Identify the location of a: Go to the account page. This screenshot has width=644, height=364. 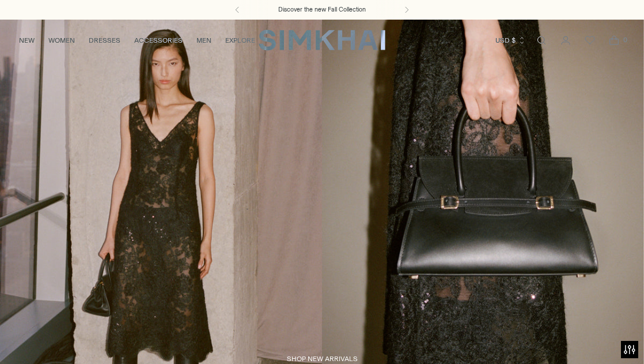
(566, 40).